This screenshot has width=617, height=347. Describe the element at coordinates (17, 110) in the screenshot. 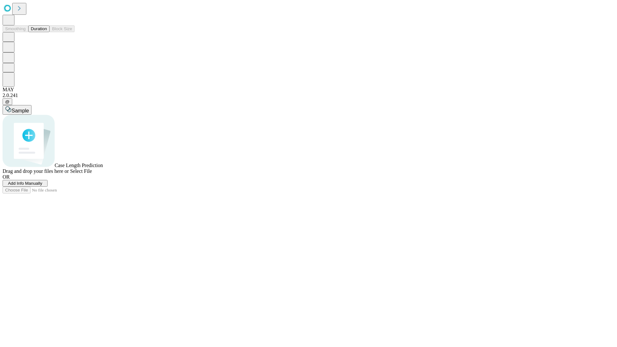

I see `button: Sample` at that location.